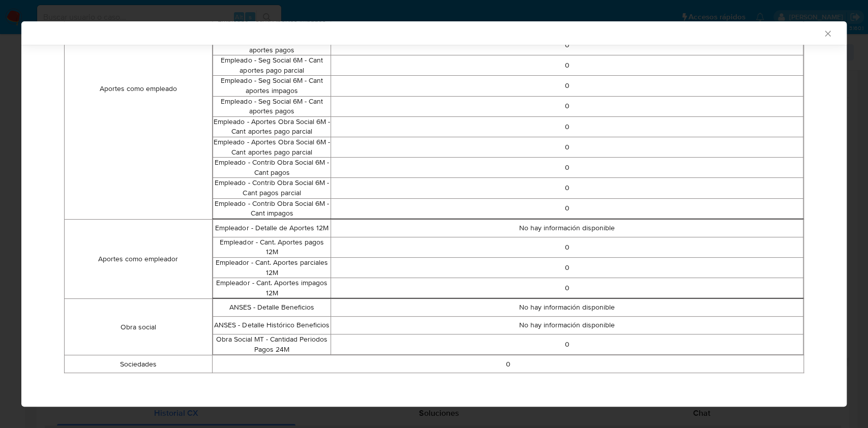 The width and height of the screenshot is (868, 428). I want to click on td: Empleado - Contrib Obra Social 6M - Cant pagos parcial, so click(271, 188).